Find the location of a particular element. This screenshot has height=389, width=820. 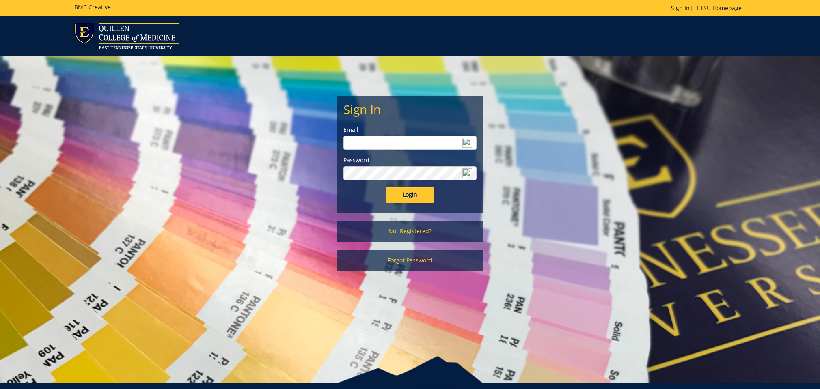

a: Forgot Password is located at coordinates (410, 261).